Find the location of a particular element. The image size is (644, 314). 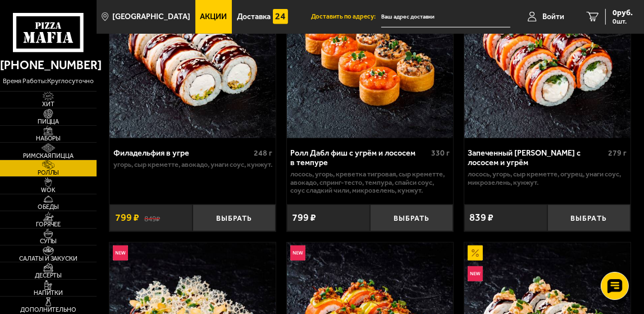

p: лосось, угорь, Сыр креметте, огурец, унаги соус, микрозелень, кунжут. is located at coordinates (547, 178).